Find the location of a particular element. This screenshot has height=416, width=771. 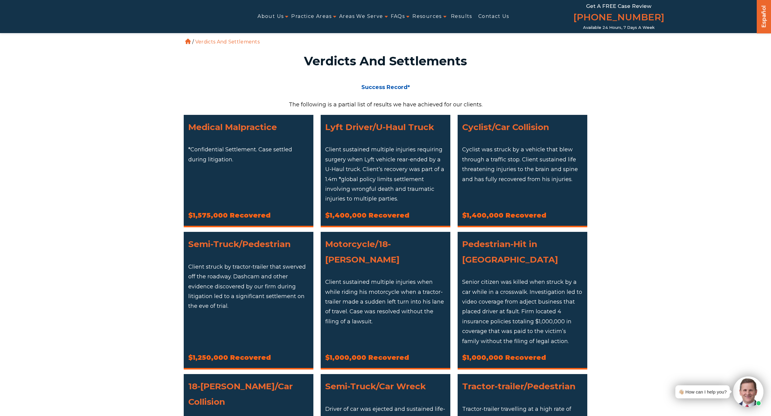

p: *Confidential Settlement. Case settled during litigation. is located at coordinates (249, 154).